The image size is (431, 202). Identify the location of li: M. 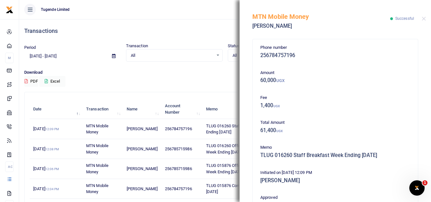
(9, 58).